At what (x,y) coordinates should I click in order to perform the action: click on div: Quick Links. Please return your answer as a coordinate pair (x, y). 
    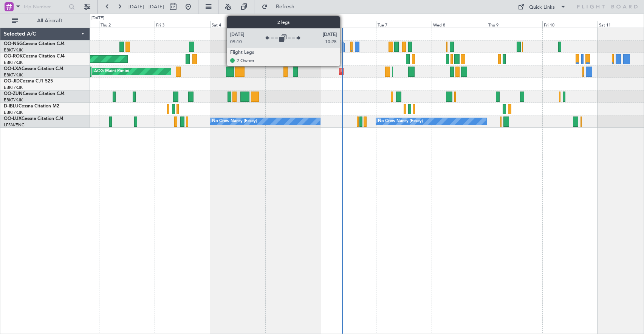
    Looking at the image, I should click on (542, 7).